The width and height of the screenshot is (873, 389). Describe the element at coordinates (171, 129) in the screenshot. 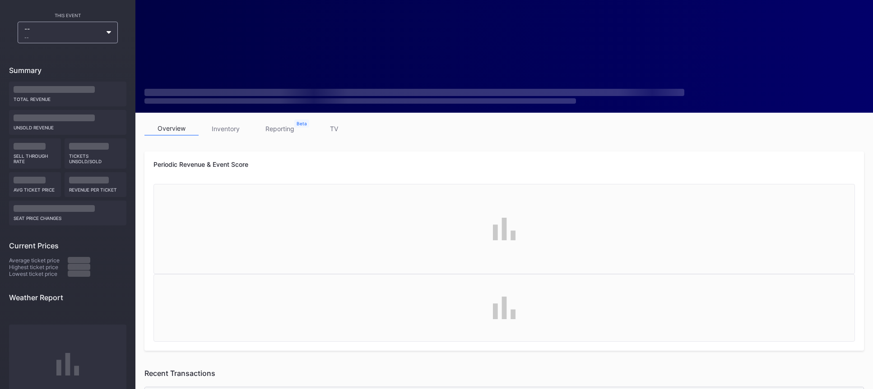

I see `a: overview` at that location.